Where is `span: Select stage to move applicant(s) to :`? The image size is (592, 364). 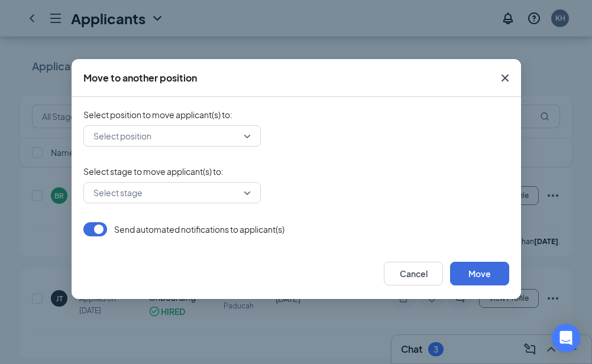 span: Select stage to move applicant(s) to : is located at coordinates (296, 171).